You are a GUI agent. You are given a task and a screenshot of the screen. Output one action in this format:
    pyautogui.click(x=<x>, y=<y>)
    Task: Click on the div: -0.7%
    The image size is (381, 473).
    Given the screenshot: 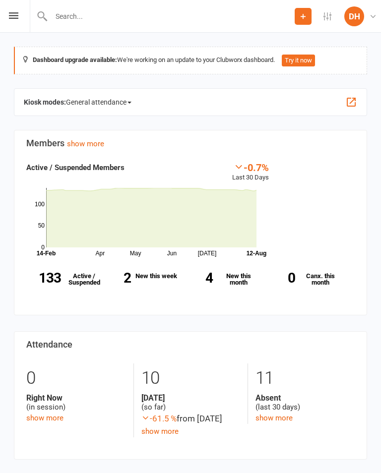 What is the action you would take?
    pyautogui.click(x=250, y=167)
    